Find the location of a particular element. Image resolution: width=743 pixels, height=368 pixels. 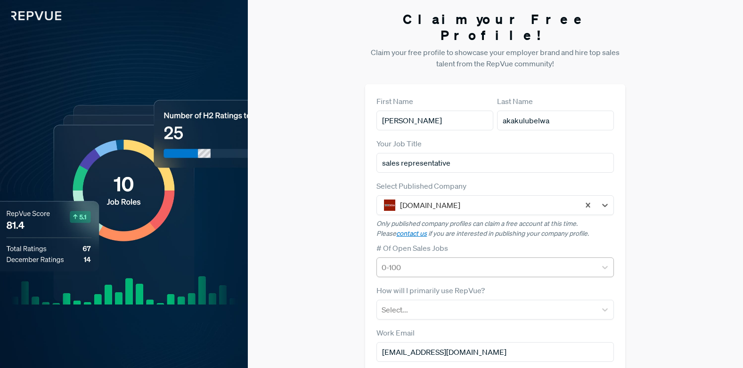

input: Last Name is located at coordinates (555, 121).